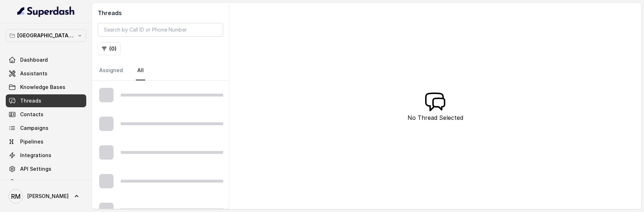 Image resolution: width=644 pixels, height=212 pixels. Describe the element at coordinates (46, 128) in the screenshot. I see `a: Campaigns` at that location.